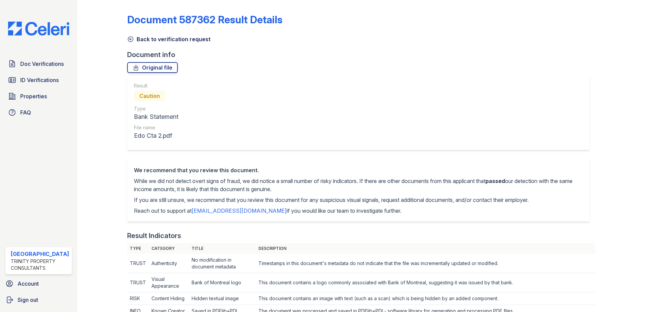  What do you see at coordinates (425, 282) in the screenshot?
I see `td: This document contains a logo commonly associated with Bank of Montreal, suggesting it was issued...` at bounding box center [425, 282].